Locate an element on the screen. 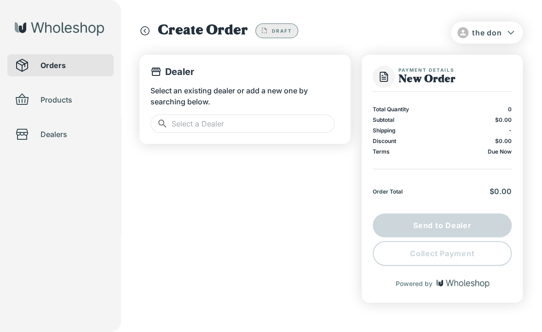  h1: Create Order is located at coordinates (203, 31).